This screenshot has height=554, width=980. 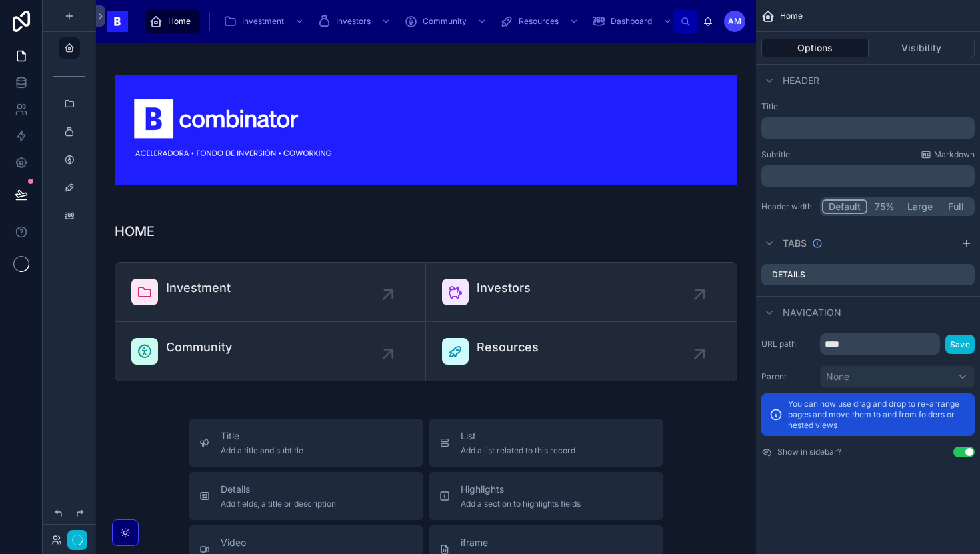 I want to click on span: Markdown, so click(x=954, y=155).